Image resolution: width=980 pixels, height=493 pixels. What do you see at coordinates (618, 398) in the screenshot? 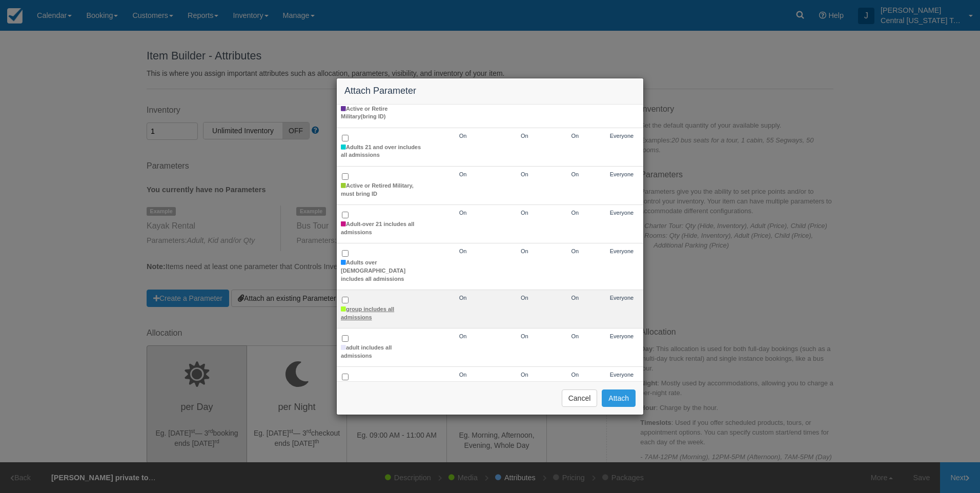
I see `button: Attach` at bounding box center [618, 398].